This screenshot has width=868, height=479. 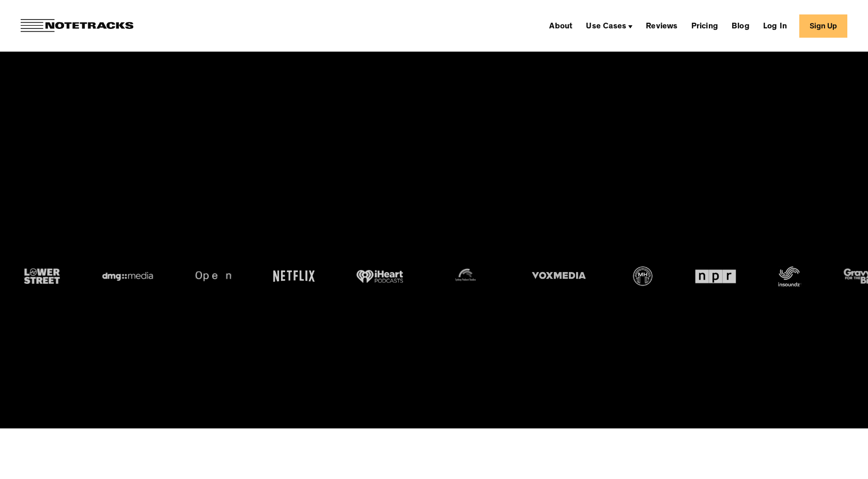 I want to click on a: Sign Up, so click(x=823, y=26).